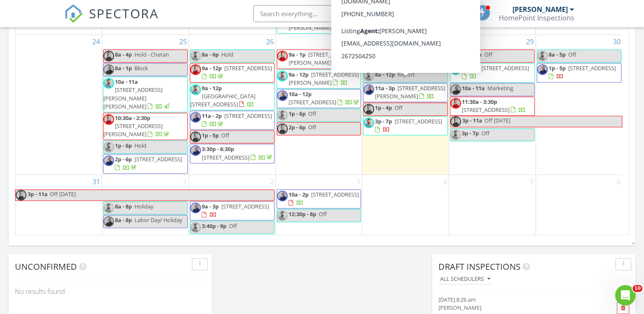 The width and height of the screenshot is (644, 314). Describe the element at coordinates (270, 42) in the screenshot. I see `a: Go to August 26, 2025` at that location.